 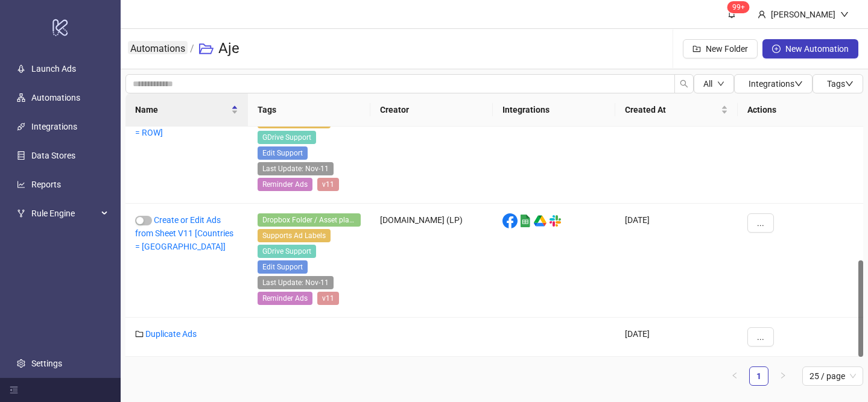 I want to click on sup: 1588, so click(x=738, y=7).